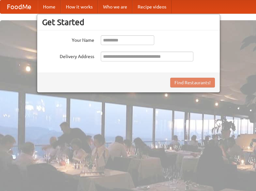 The width and height of the screenshot is (256, 191). I want to click on label: Your Name, so click(68, 39).